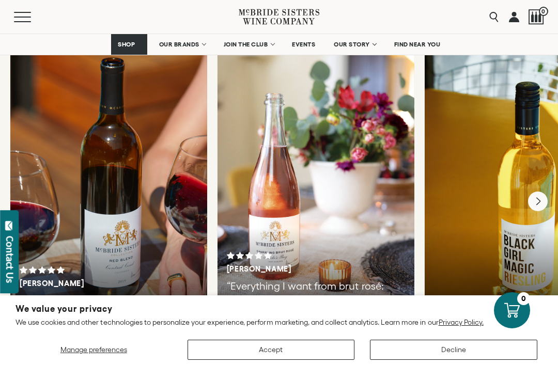 This screenshot has width=558, height=365. Describe the element at coordinates (279, 322) in the screenshot. I see `p: We use cookies and other technologies to personalize your experience, perform marketing, and coll...` at that location.